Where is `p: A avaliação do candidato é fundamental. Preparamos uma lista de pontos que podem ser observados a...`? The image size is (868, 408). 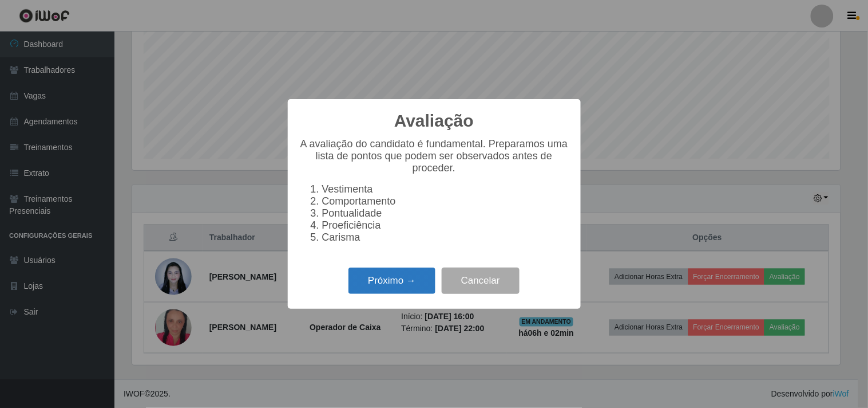
p: A avaliação do candidato é fundamental. Preparamos uma lista de pontos que podem ser observados a... is located at coordinates (435, 156).